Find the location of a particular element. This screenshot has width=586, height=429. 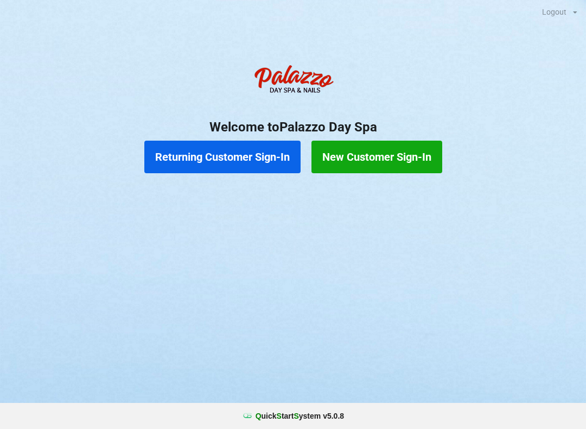

button: Returning Customer Sign-In is located at coordinates (223, 157).